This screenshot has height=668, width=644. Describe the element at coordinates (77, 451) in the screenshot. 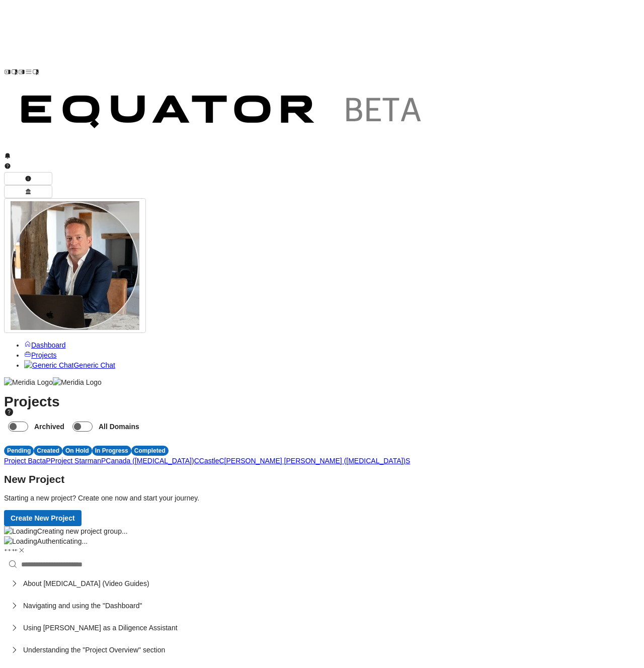

I see `div: On Hold` at that location.